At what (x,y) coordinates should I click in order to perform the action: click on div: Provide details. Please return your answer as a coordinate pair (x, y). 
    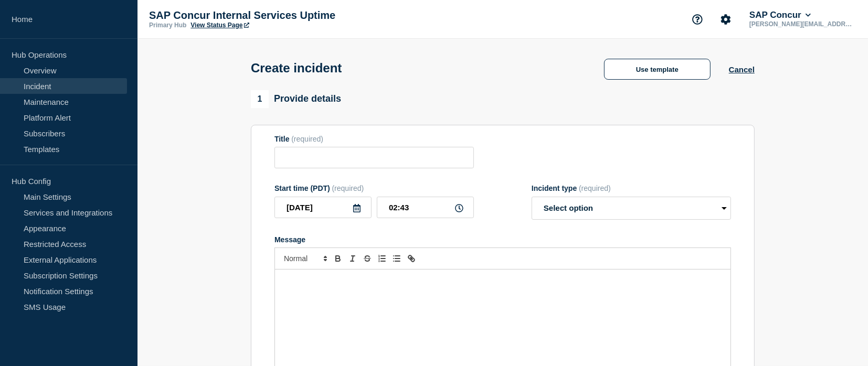
    Looking at the image, I should click on (296, 99).